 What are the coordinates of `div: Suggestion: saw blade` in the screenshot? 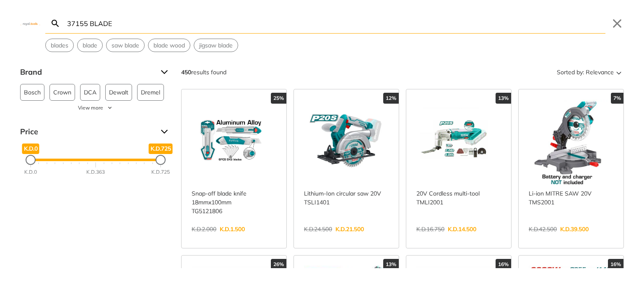 It's located at (125, 45).